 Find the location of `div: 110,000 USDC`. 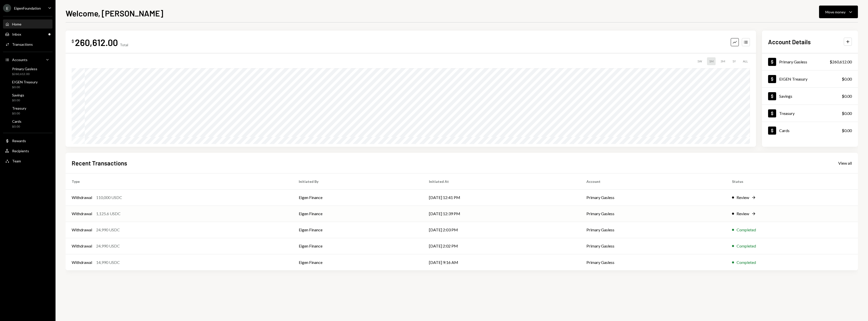

div: 110,000 USDC is located at coordinates (109, 197).